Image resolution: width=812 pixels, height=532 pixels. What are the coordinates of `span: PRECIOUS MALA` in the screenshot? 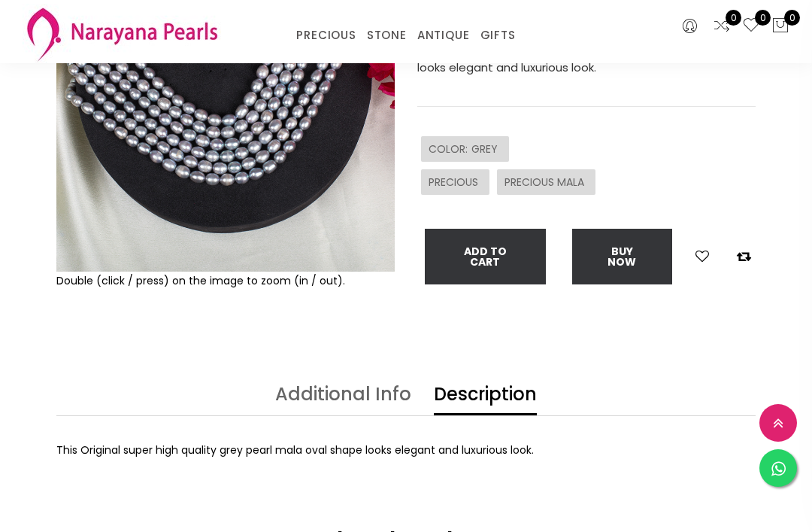 It's located at (546, 182).